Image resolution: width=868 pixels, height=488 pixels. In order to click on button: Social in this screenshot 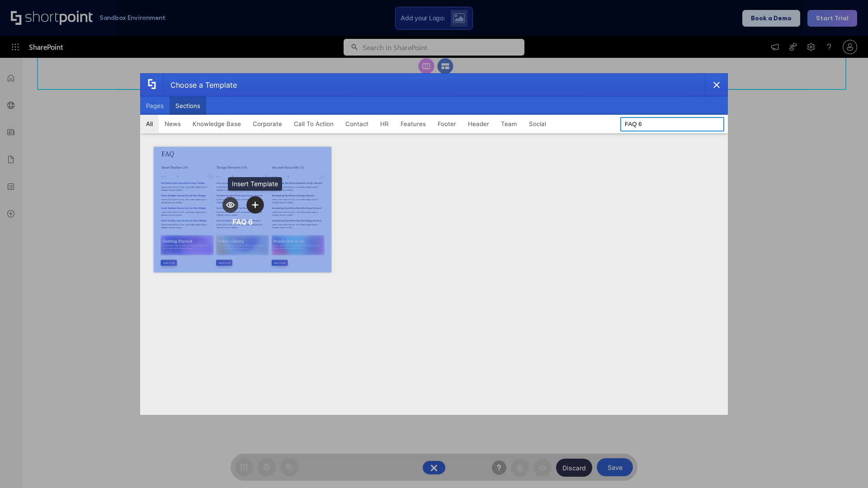, I will do `click(537, 124)`.